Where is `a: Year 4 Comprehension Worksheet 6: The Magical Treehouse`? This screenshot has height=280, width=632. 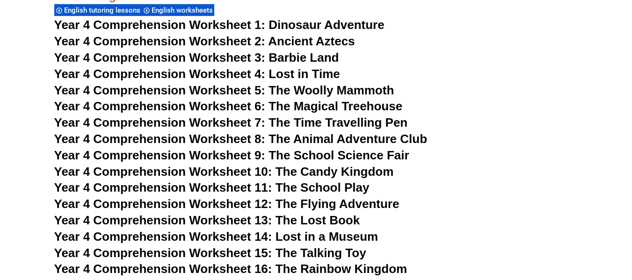
a: Year 4 Comprehension Worksheet 6: The Magical Treehouse is located at coordinates (228, 106).